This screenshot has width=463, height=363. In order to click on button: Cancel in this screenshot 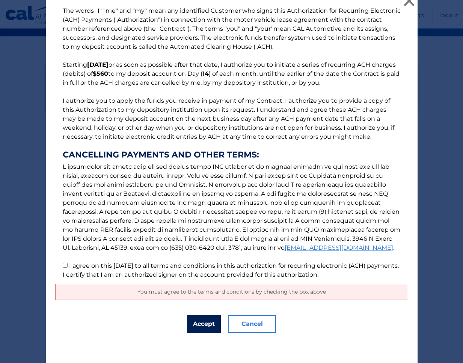, I will do `click(252, 324)`.